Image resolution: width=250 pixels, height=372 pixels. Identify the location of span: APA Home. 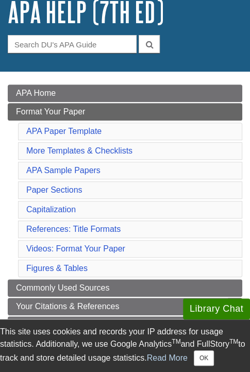
(36, 93).